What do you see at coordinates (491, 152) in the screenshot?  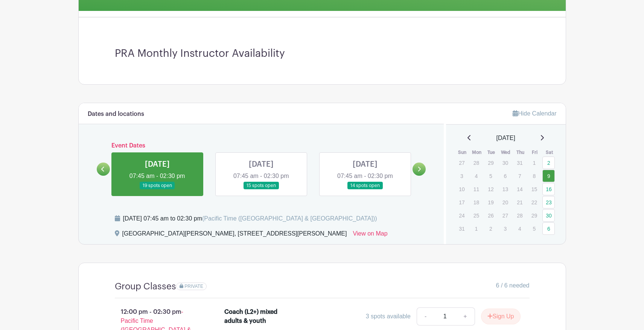 I see `th: Tue` at bounding box center [491, 152].